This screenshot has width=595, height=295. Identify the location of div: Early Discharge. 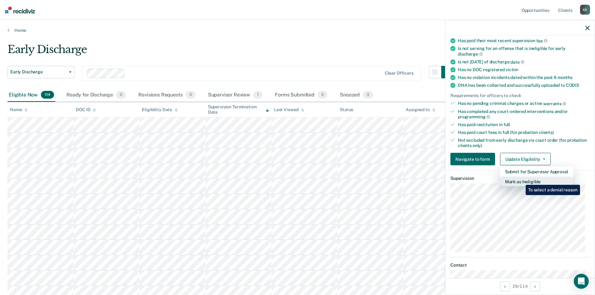
(230, 52).